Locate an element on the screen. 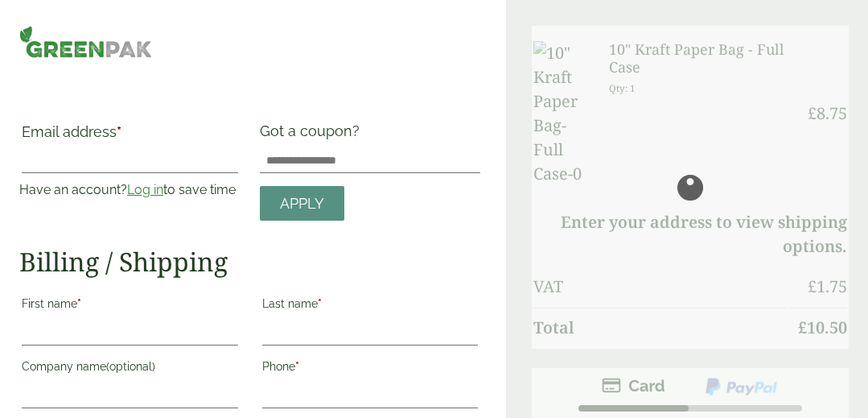  span: Apply is located at coordinates (301, 204).